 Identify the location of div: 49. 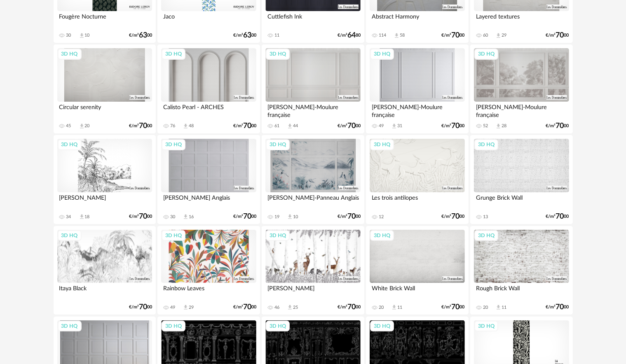
(381, 126).